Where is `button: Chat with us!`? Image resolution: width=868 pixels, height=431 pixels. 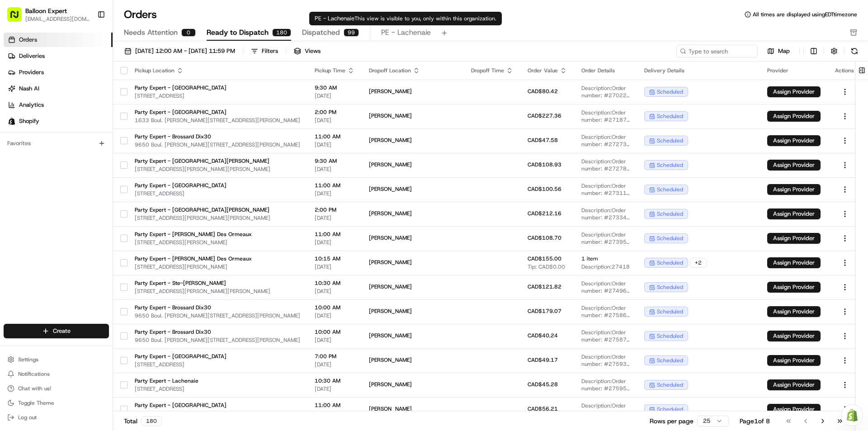
button: Chat with us! is located at coordinates (56, 389).